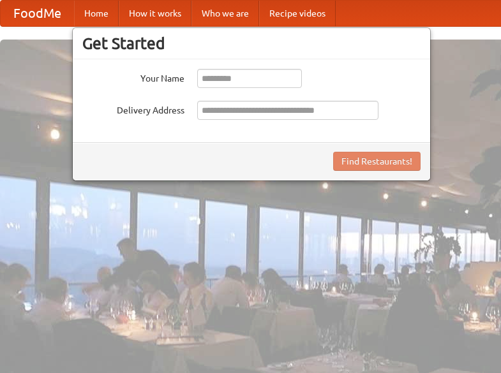 This screenshot has height=373, width=501. Describe the element at coordinates (297, 13) in the screenshot. I see `a: Recipe videos` at that location.